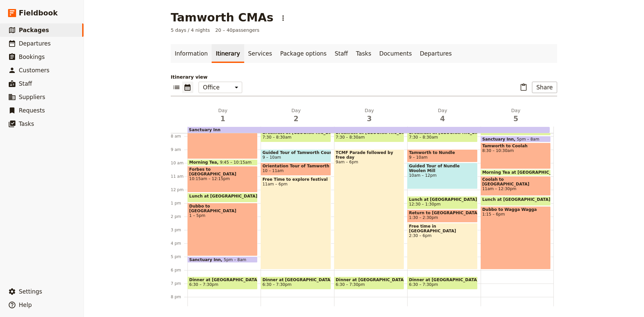 Image resolution: width=644 pixels, height=317 pixels. I want to click on button: Calendar view, so click(188, 87).